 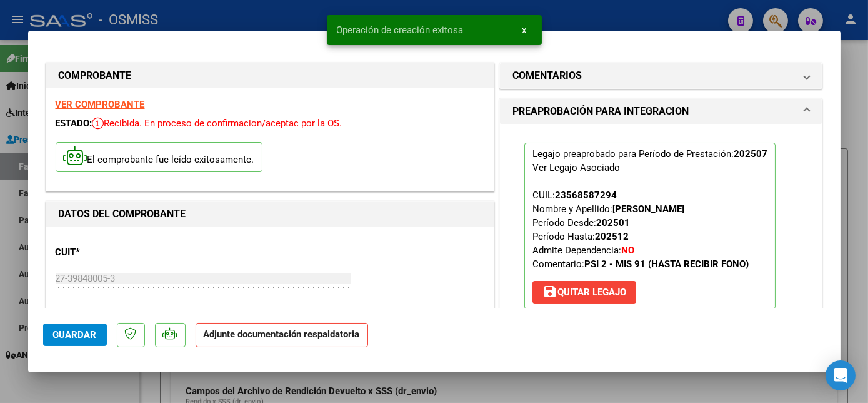 What do you see at coordinates (585, 292) in the screenshot?
I see `button: Quitar Legajo` at bounding box center [585, 292].